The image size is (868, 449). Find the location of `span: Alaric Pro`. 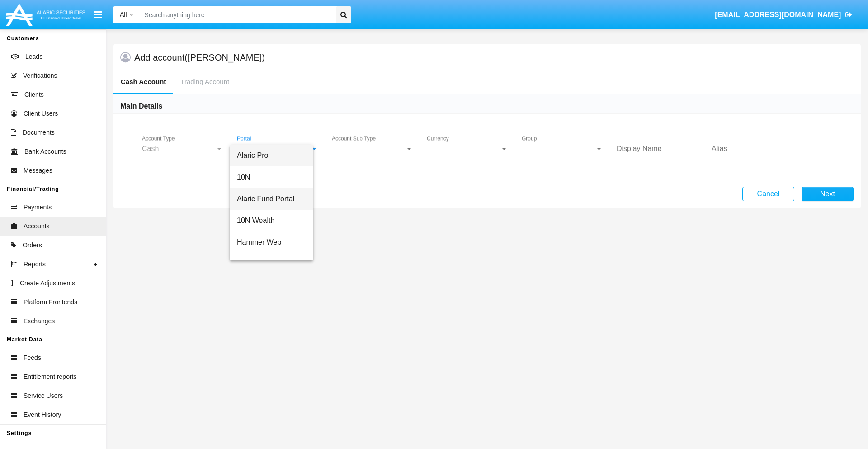

span: Alaric Pro is located at coordinates (271, 155).